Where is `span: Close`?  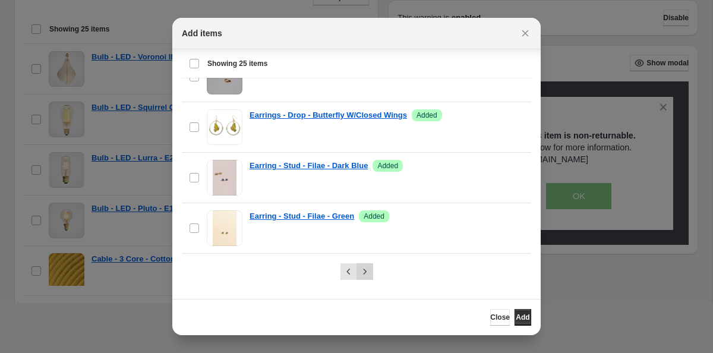
span: Close is located at coordinates (500, 317).